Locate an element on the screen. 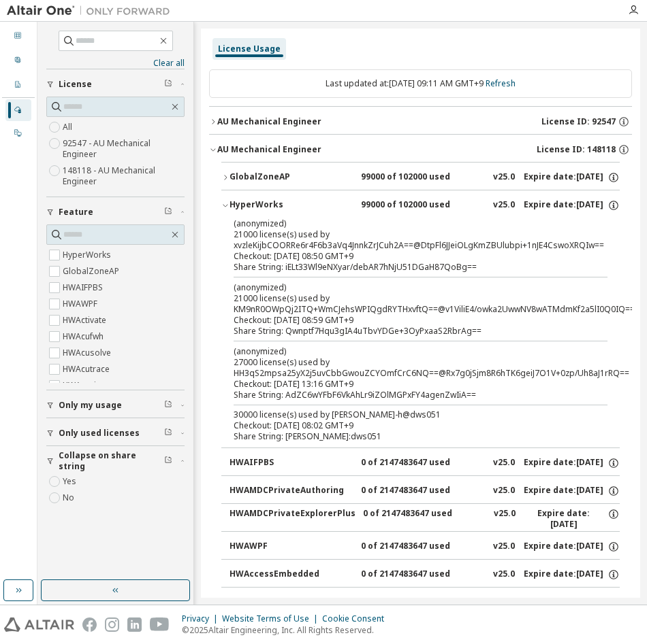 The height and width of the screenshot is (644, 647). img: instagram.svg is located at coordinates (112, 624).